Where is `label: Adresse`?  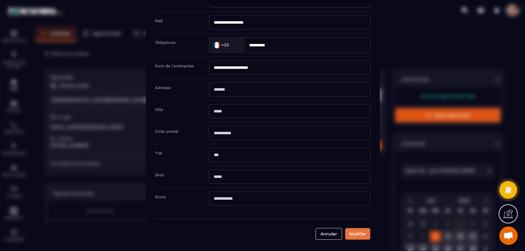
label: Adresse is located at coordinates (163, 88).